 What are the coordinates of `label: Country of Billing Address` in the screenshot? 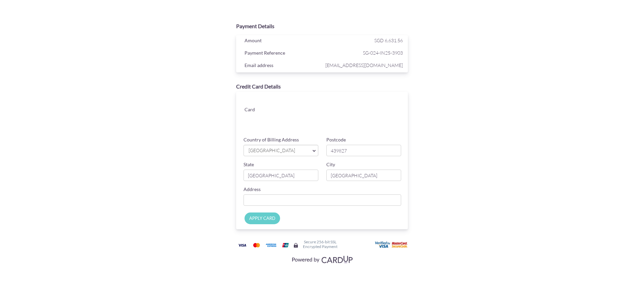 It's located at (271, 140).